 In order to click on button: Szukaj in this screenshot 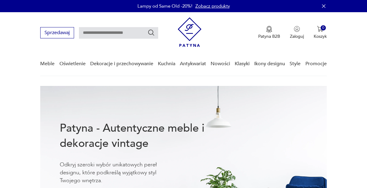, I will do `click(151, 33)`.